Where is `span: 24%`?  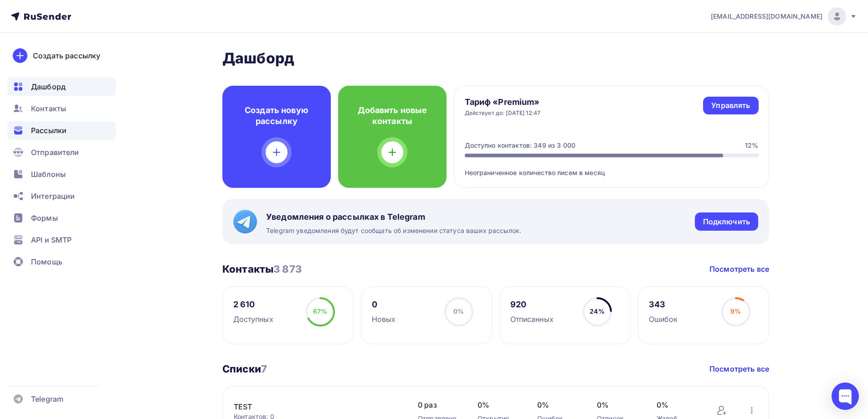 span: 24% is located at coordinates (597, 311).